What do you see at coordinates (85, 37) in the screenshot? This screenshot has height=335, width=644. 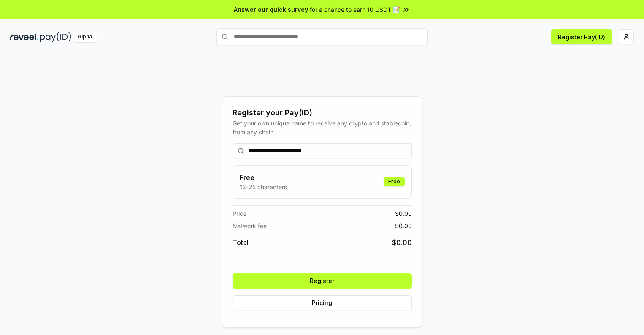 I see `div: Alpha` at bounding box center [85, 37].